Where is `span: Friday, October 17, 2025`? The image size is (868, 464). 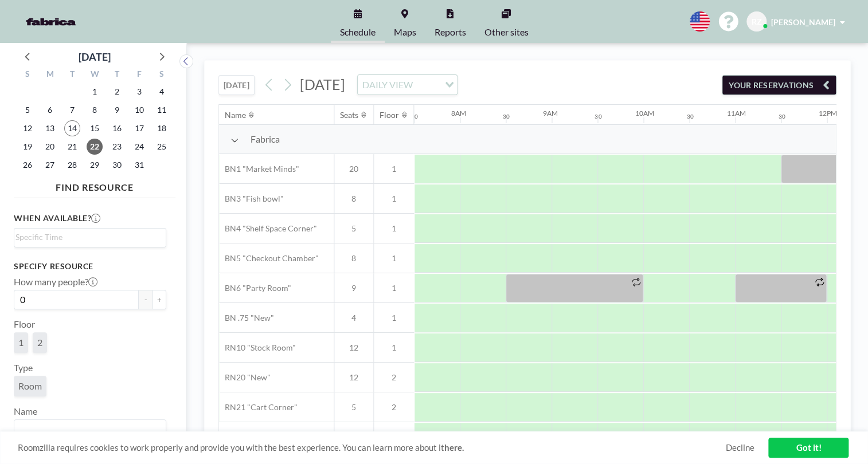 span: Friday, October 17, 2025 is located at coordinates (139, 128).